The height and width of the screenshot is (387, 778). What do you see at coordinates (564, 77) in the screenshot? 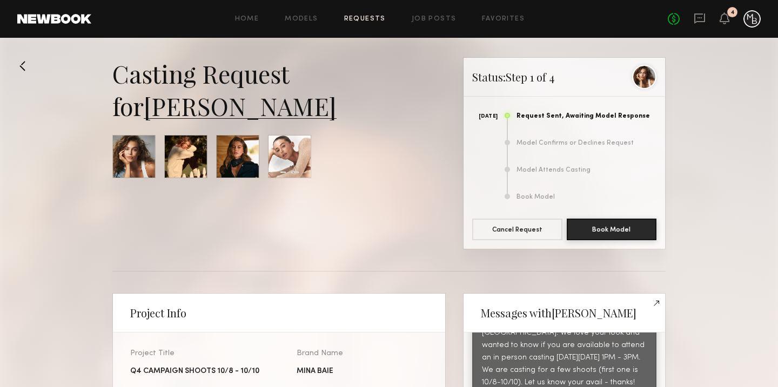
I see `div: Status: Step 1 of 4` at bounding box center [564, 77].